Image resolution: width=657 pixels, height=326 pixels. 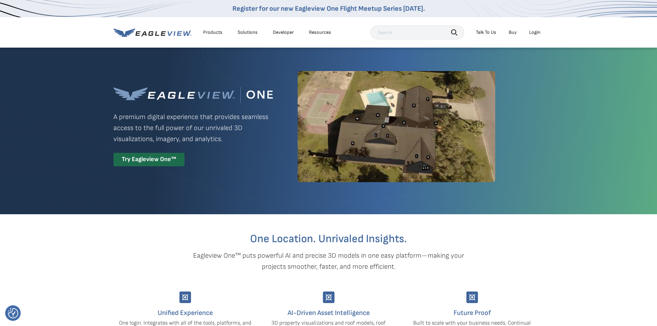 What do you see at coordinates (193, 95) in the screenshot?
I see `img: Eagleview One™` at bounding box center [193, 95].